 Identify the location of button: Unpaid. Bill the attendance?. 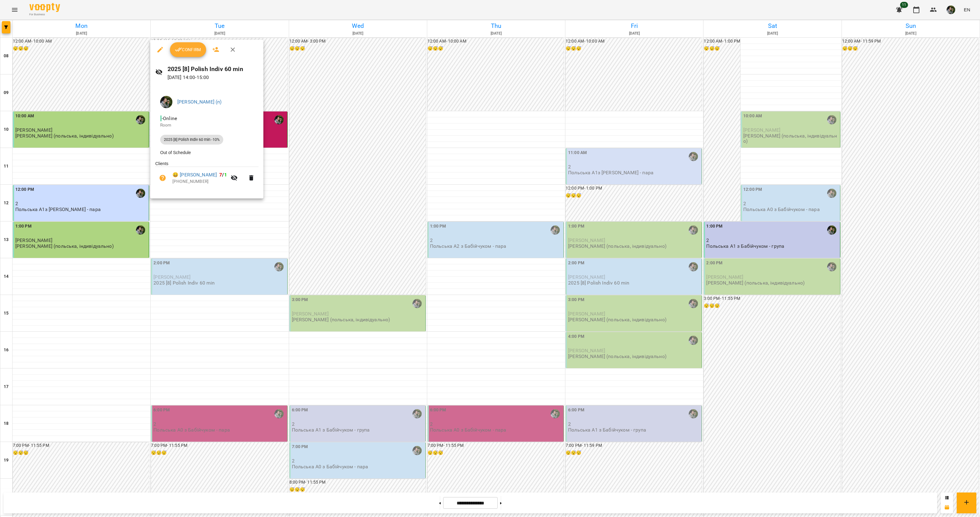
(163, 178).